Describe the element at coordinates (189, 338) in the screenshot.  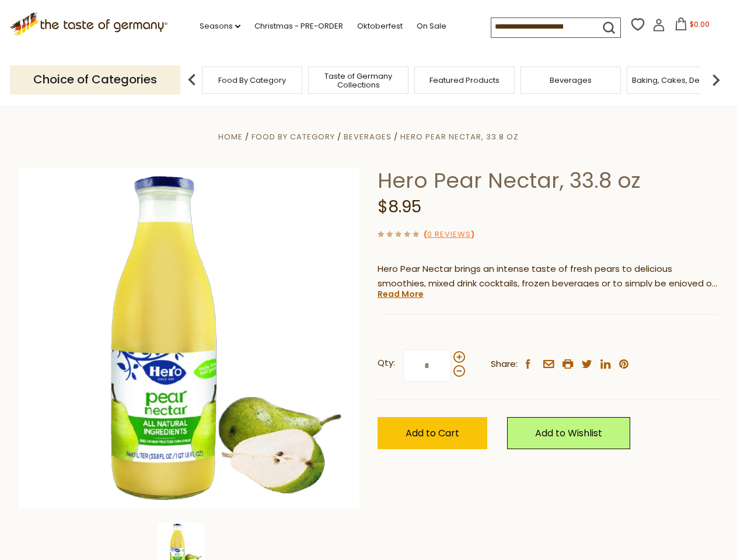
I see `img: Hero Pear Nectar, 33.8 oz` at that location.